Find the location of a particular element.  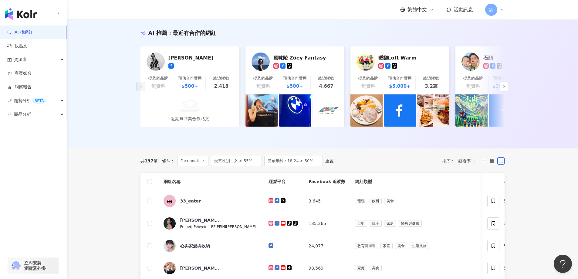

a: searchAI 找網紅 is located at coordinates (20, 32).